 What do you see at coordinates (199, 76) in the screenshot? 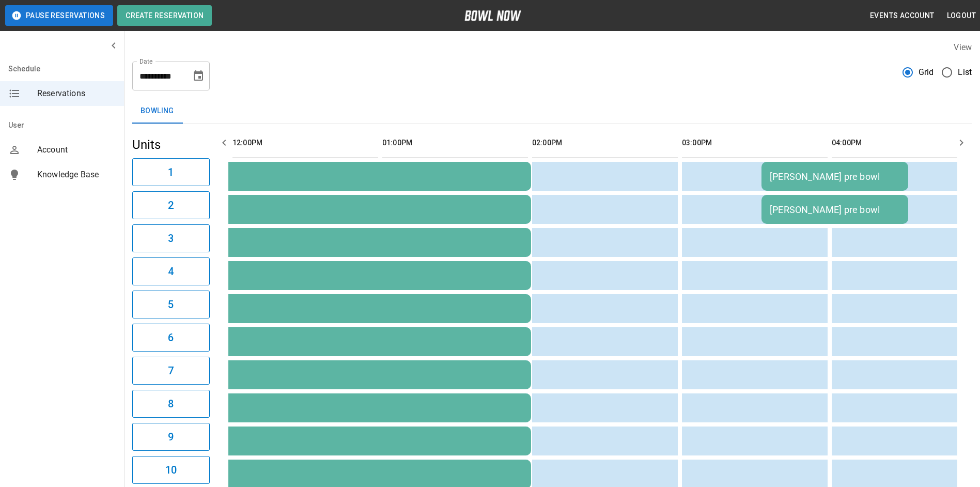
I see `button: Choose date, selected date is Sep 2, 2025` at bounding box center [199, 76].